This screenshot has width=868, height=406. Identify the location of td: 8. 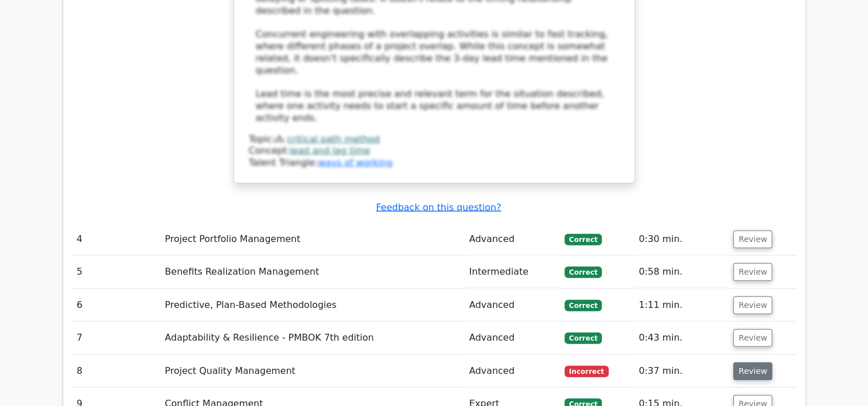
(117, 371).